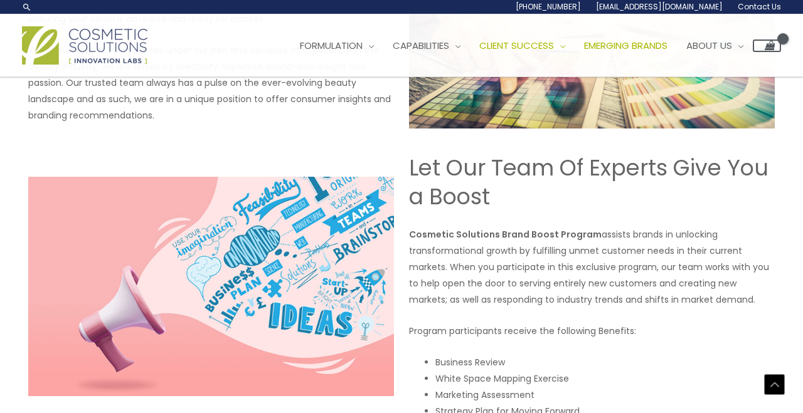  I want to click on img: Cosmetic Solutions Logo, so click(85, 45).